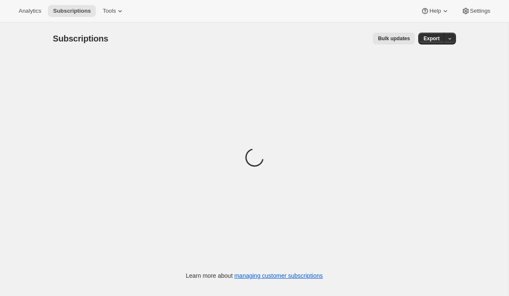  I want to click on span: Settings, so click(480, 11).